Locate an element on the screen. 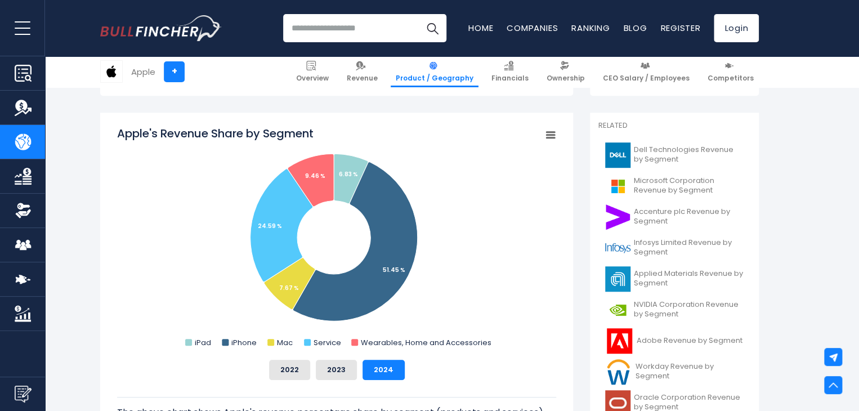 Image resolution: width=859 pixels, height=411 pixels. img: ADBE logo is located at coordinates (619, 340).